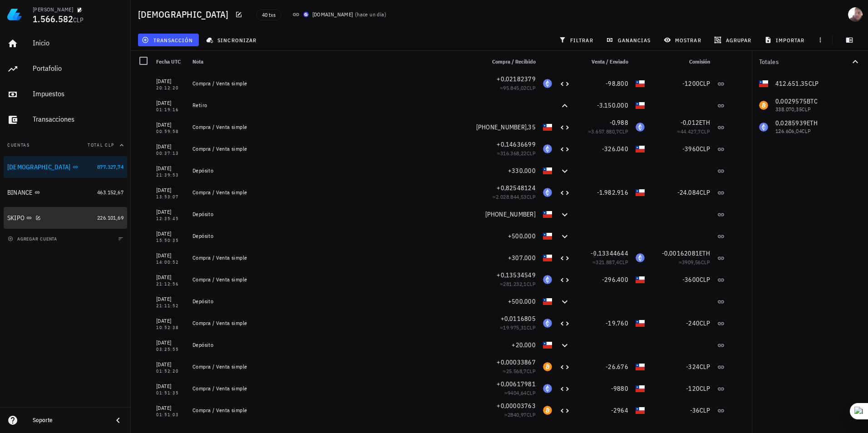  What do you see at coordinates (111, 167) in the screenshot?
I see `span: 877.327,74` at bounding box center [111, 167].